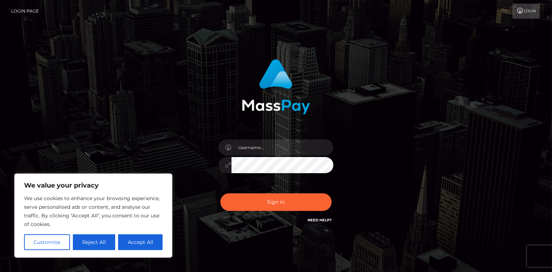 The height and width of the screenshot is (272, 552). What do you see at coordinates (93, 215) in the screenshot?
I see `div: We value your privacy` at bounding box center [93, 215].